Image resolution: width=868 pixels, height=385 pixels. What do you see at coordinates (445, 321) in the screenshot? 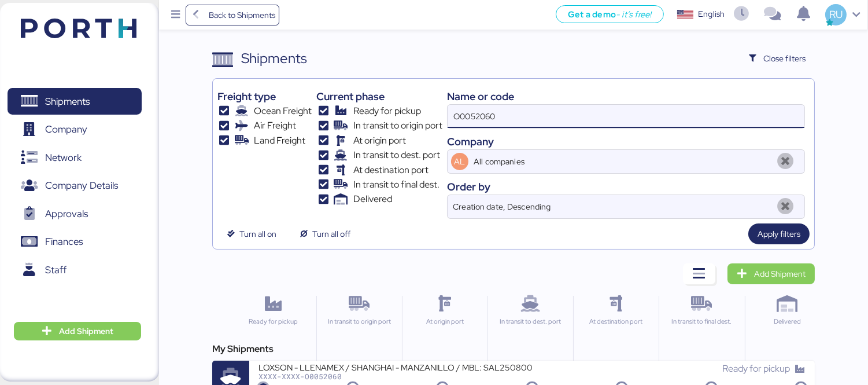
I see `div: At origin port` at bounding box center [445, 321].